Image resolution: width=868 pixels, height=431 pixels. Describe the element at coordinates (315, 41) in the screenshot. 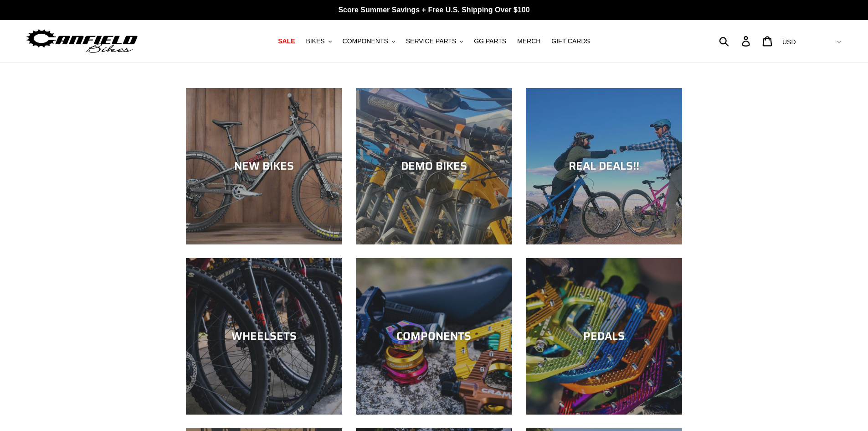

I see `span: BIKES` at that location.